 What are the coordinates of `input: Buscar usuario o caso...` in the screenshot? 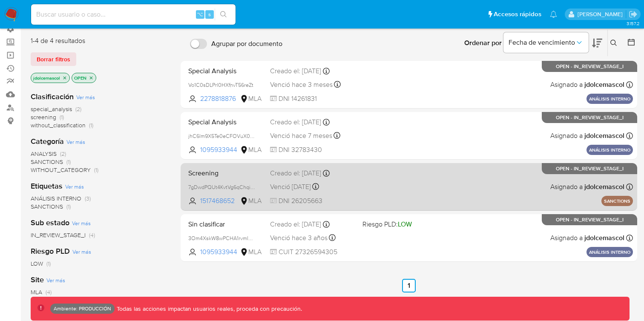 It's located at (133, 15).